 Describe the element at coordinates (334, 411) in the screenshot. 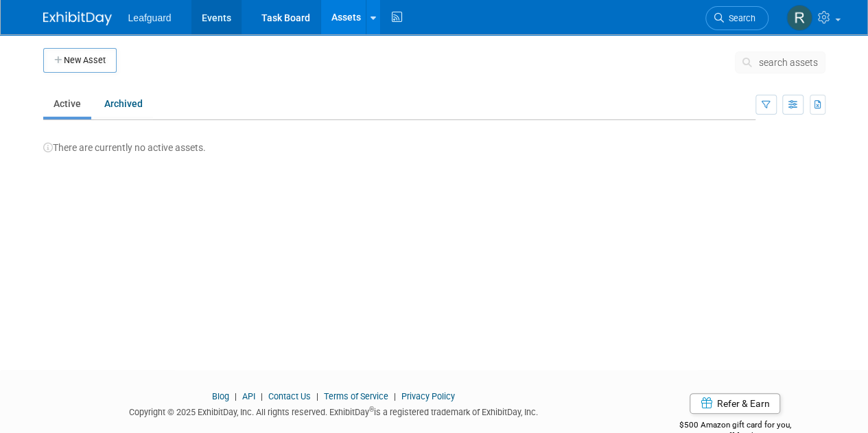

I see `div: Copyright © 2025 ExhibitDay, Inc. All rights reserved. ExhibitDay is a registered trademark of Ex...` at that location.